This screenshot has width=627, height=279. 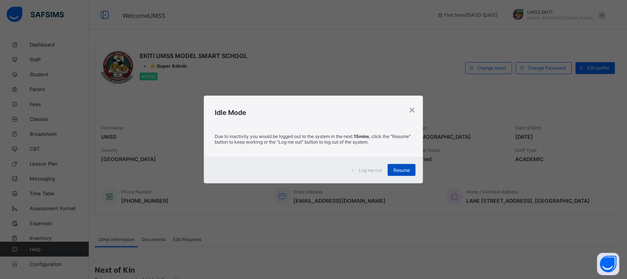 I want to click on span: Resume, so click(x=402, y=170).